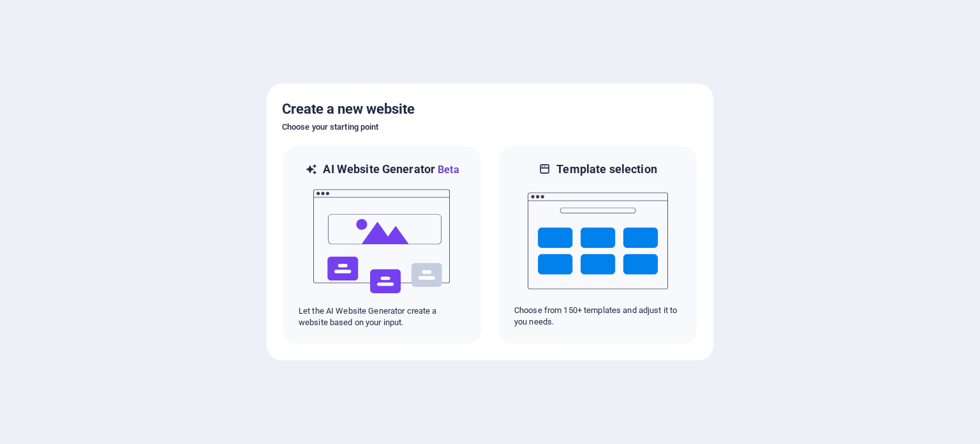 This screenshot has width=980, height=444. What do you see at coordinates (382, 244) in the screenshot?
I see `div: AI Website GeneratorBetaaiLet the AI Website Generator create a website based on your input.` at bounding box center [382, 244].